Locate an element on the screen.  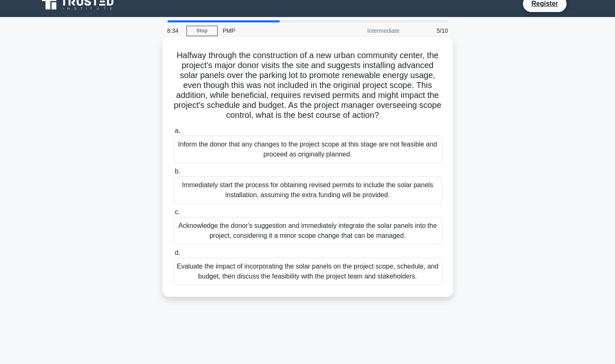
div: PMP is located at coordinates (275, 31).